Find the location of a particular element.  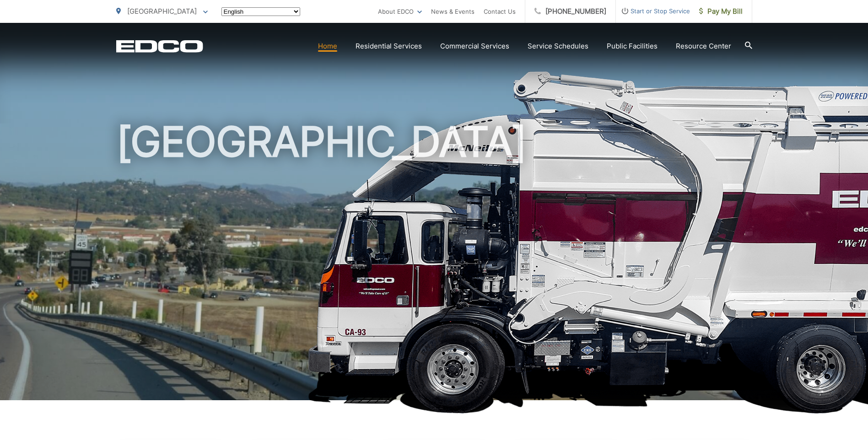

span: Pay My Bill is located at coordinates (721, 11).